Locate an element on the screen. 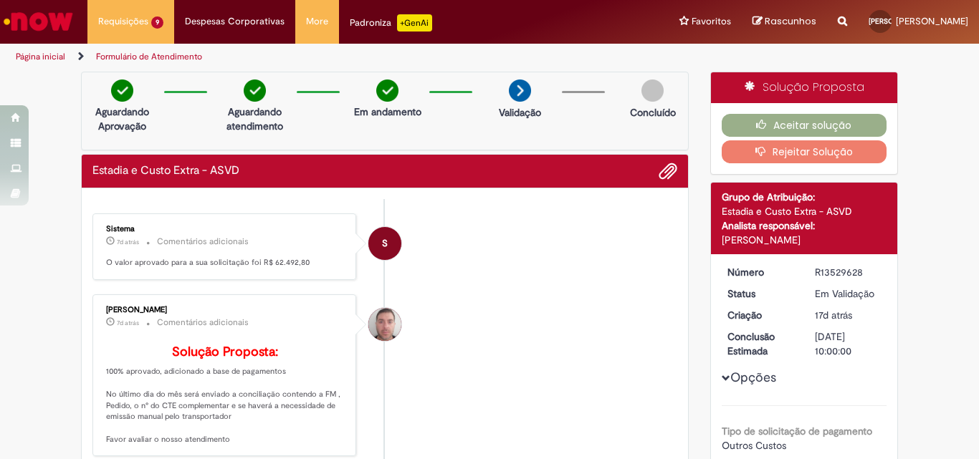 The height and width of the screenshot is (459, 979). span: 17d atrás is located at coordinates (833, 315).